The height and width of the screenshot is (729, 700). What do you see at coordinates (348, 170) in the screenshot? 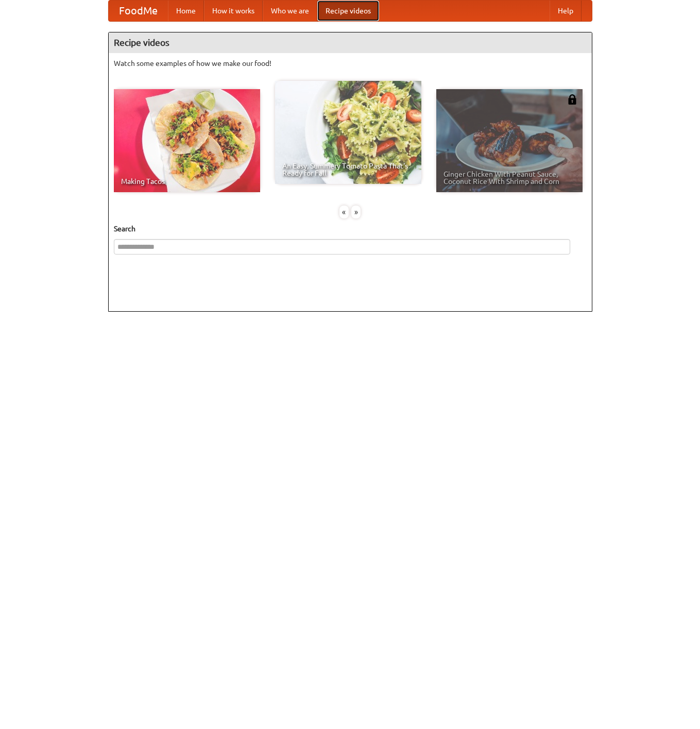
I see `span: An Easy, Summery Tomato Pasta That's Ready for Fall` at bounding box center [348, 170].